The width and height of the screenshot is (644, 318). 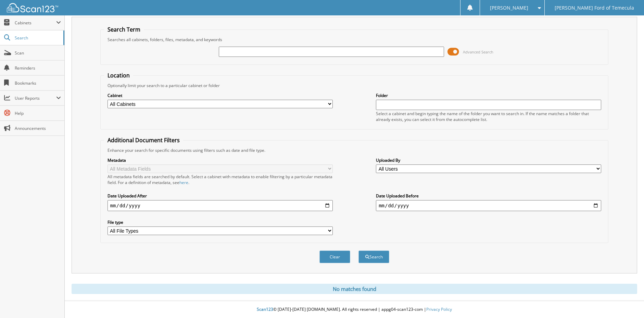 What do you see at coordinates (488, 205) in the screenshot?
I see `input: end` at bounding box center [488, 205].